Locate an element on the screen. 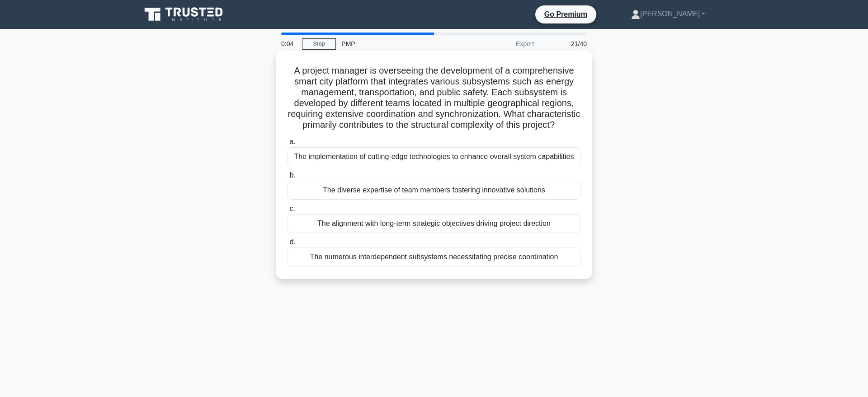 The height and width of the screenshot is (397, 868). div: The alignment with long-term strategic objectives driving project direction is located at coordinates (434, 223).